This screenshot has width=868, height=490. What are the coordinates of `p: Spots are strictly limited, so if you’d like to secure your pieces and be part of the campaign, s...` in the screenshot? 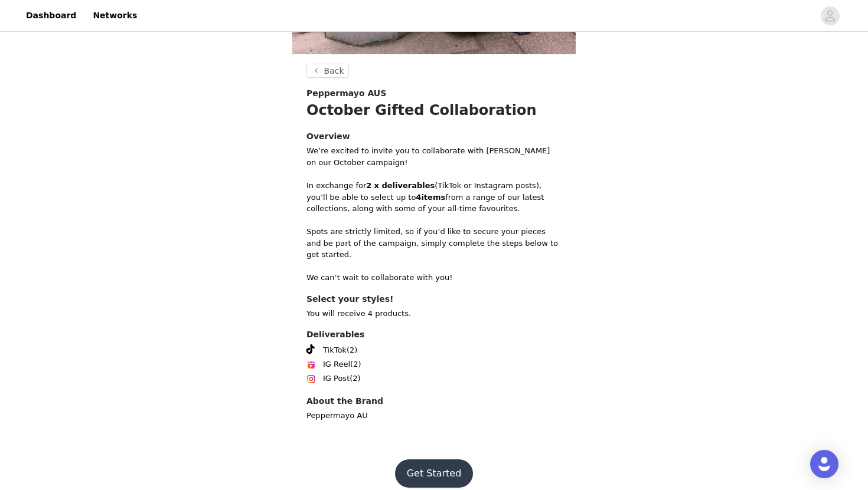 It's located at (434, 243).